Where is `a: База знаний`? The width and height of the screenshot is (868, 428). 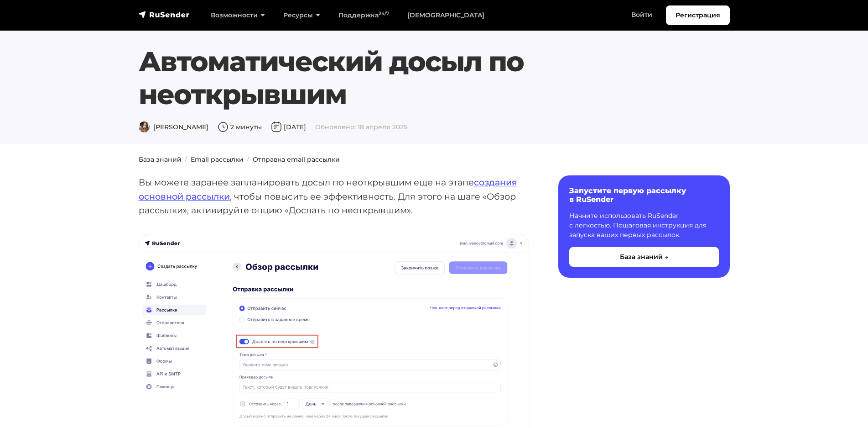
a: База знаний is located at coordinates (160, 159).